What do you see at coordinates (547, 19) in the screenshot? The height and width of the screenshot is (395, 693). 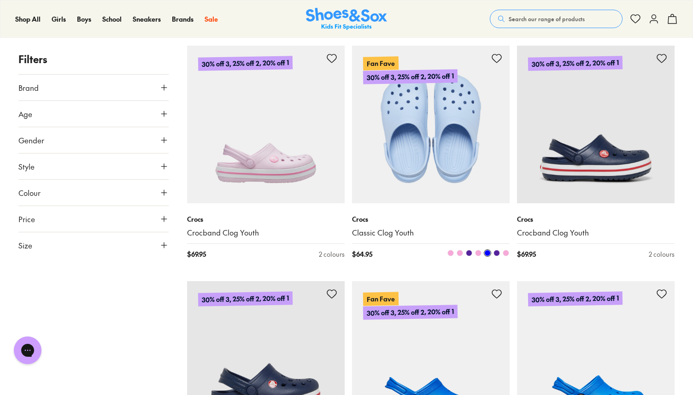 I see `span: Search our range of products` at bounding box center [547, 19].